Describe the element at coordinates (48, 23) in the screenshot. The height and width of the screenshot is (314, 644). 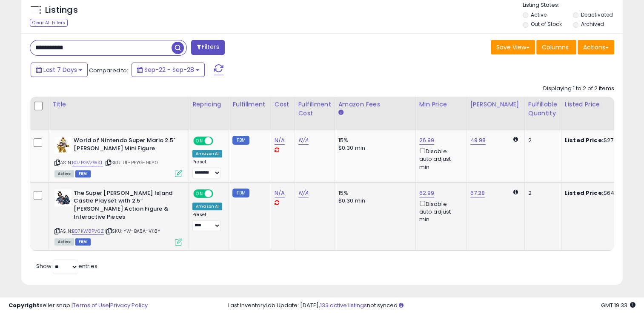
I see `div: Clear All Filters` at that location.